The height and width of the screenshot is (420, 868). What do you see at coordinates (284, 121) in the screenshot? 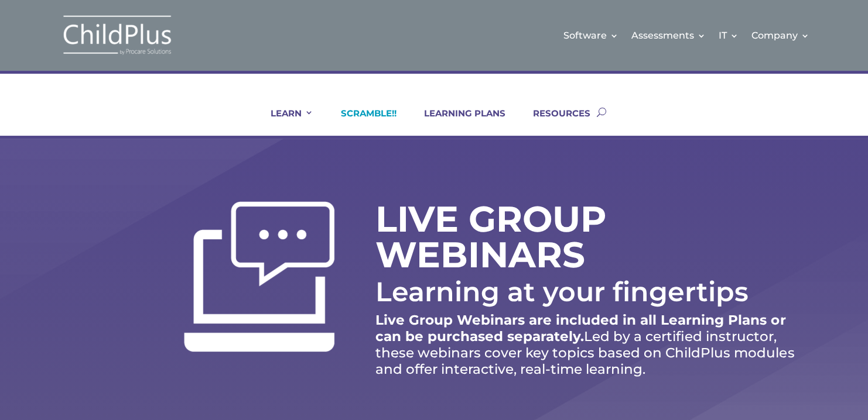
I see `a: LEARN` at bounding box center [284, 121].